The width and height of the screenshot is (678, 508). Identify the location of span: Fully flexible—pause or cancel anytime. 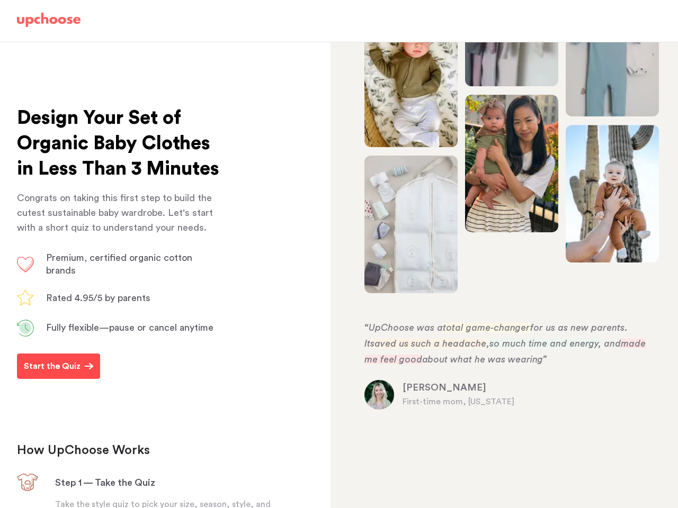
(130, 328).